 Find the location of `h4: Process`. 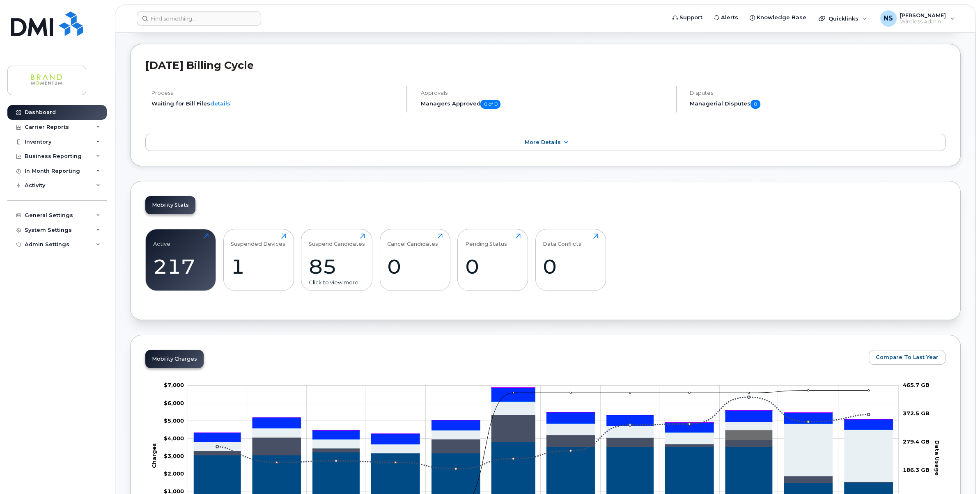

h4: Process is located at coordinates (276, 92).